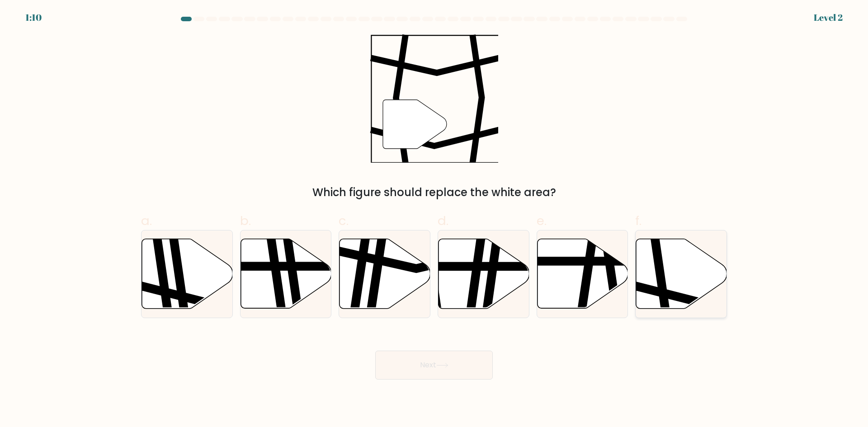  What do you see at coordinates (434, 365) in the screenshot?
I see `button: Next` at bounding box center [434, 365].